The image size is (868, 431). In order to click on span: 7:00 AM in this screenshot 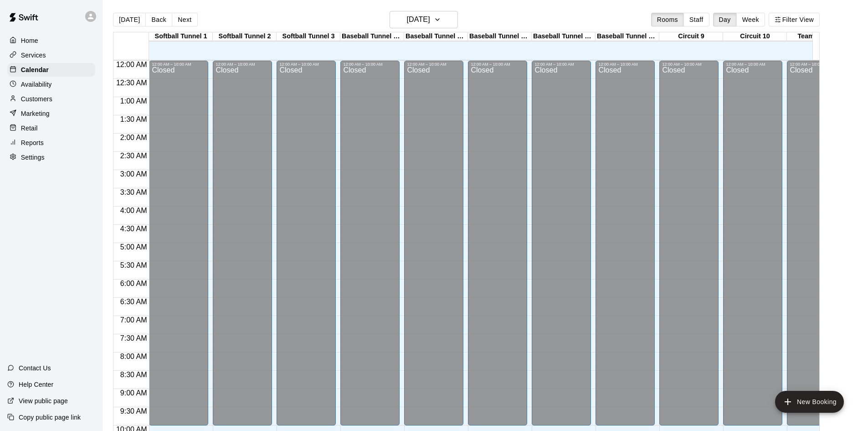, I will do `click(133, 320)`.